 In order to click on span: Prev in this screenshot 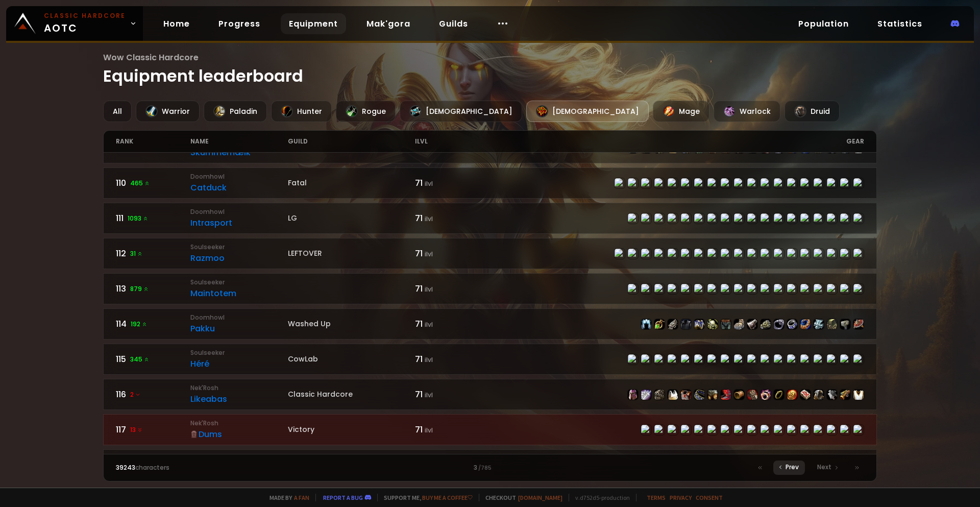, I will do `click(792, 468)`.